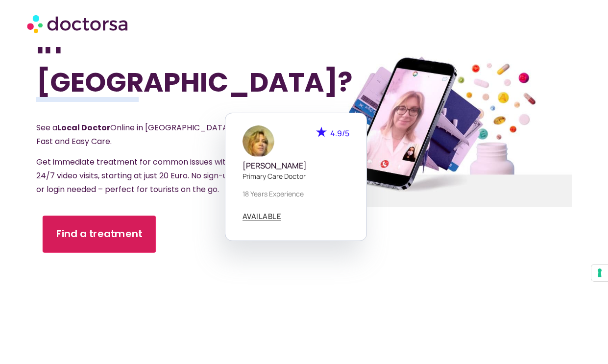 The width and height of the screenshot is (608, 364). I want to click on p: Primary care doctor, so click(296, 176).